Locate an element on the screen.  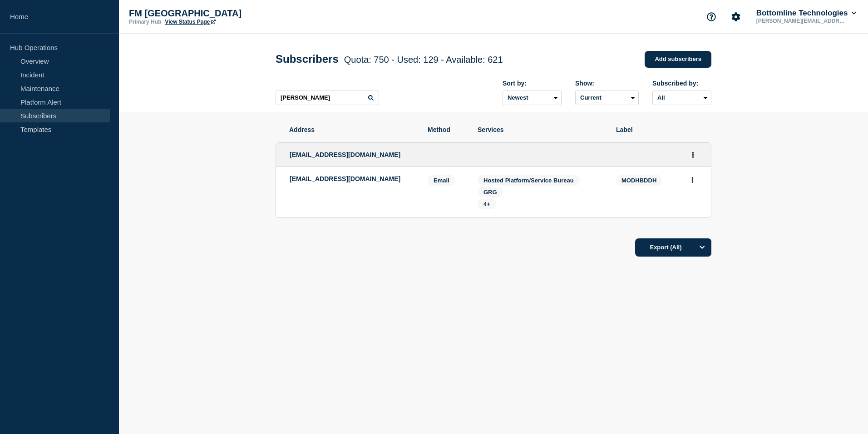
select: Sort by is located at coordinates (532, 98).